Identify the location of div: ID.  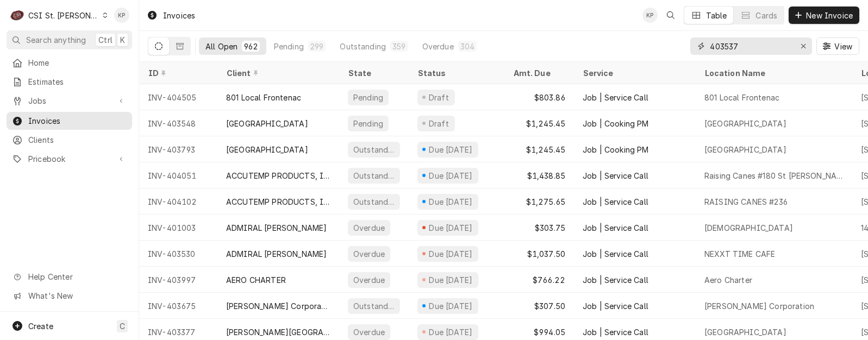
(177, 73).